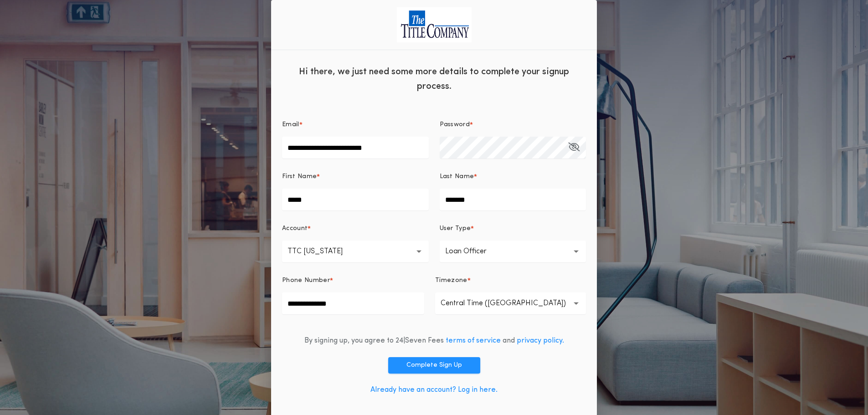 The height and width of the screenshot is (415, 868). I want to click on p: Timezone, so click(451, 281).